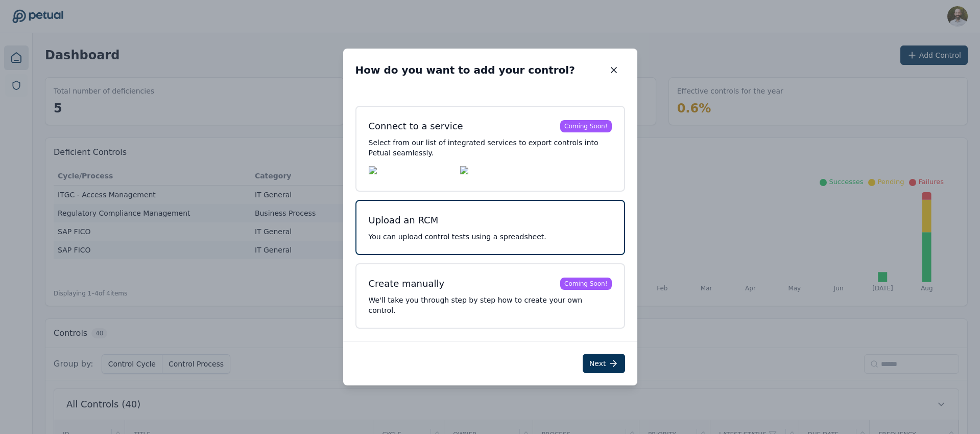 The width and height of the screenshot is (980, 434). I want to click on img: Auditboard, so click(410, 172).